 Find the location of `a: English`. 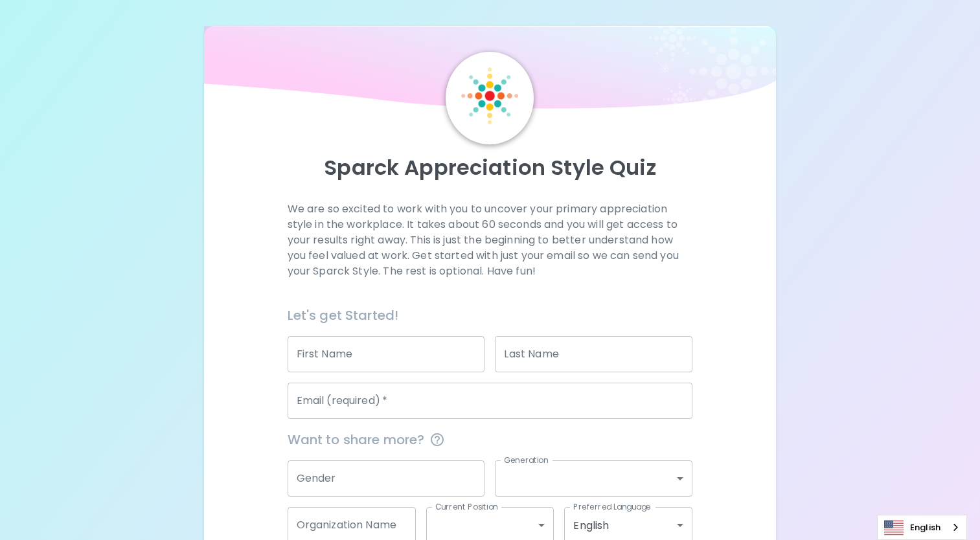

a: English is located at coordinates (922, 527).